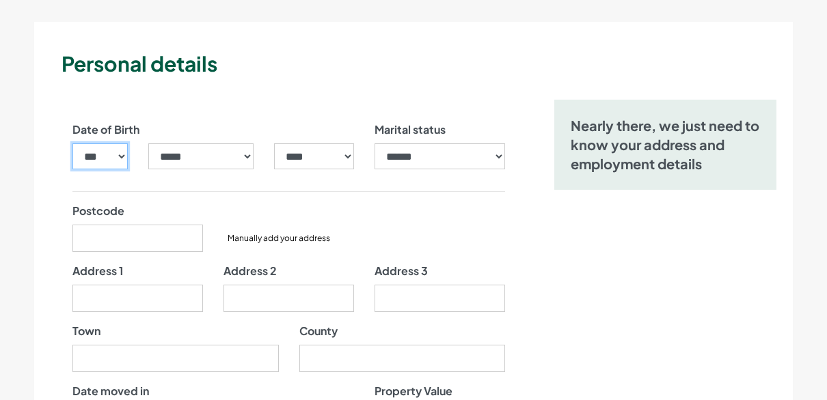 The image size is (827, 400). I want to click on label: Date moved in, so click(111, 391).